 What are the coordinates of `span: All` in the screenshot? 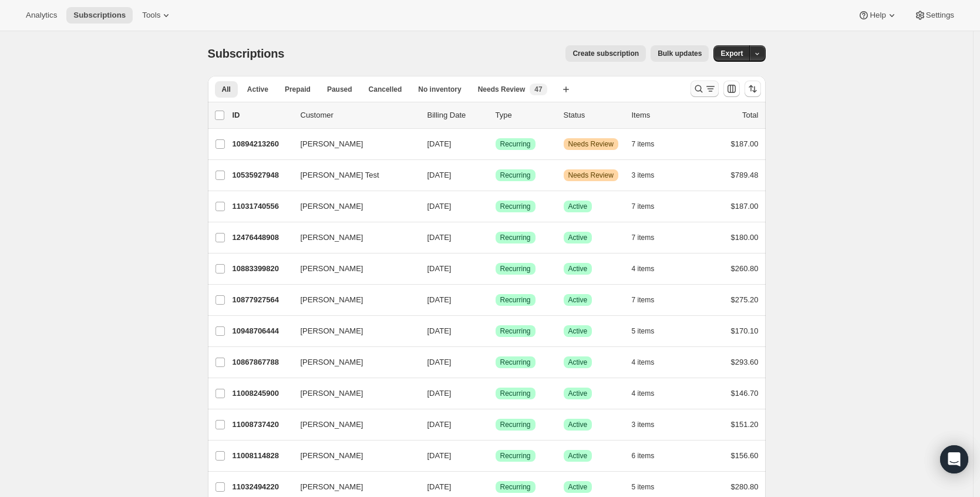 It's located at (226, 89).